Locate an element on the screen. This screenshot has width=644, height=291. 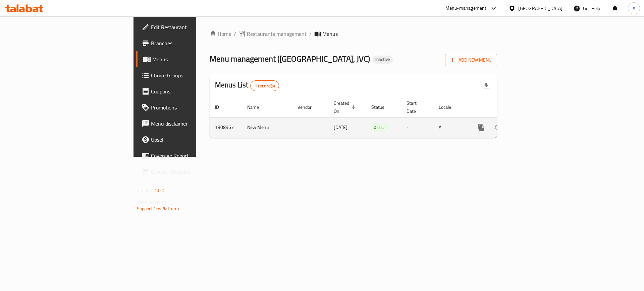
div: Total records count is located at coordinates (264, 86).